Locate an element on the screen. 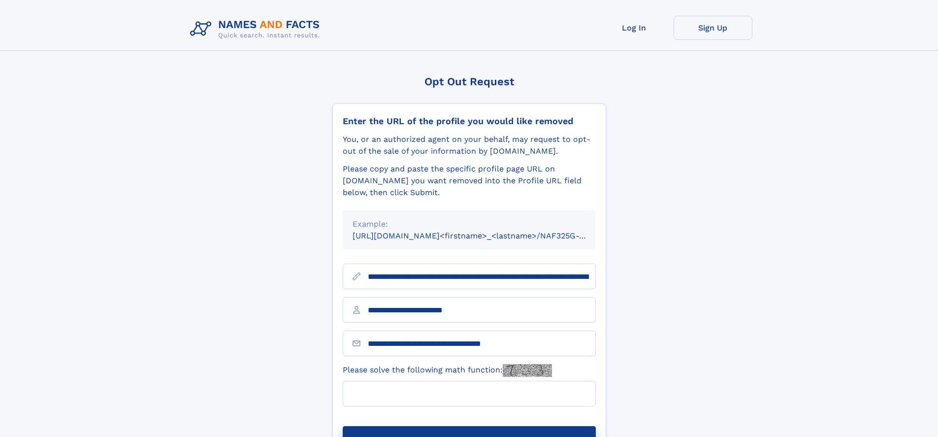  div: Opt Out Request is located at coordinates (469, 81).